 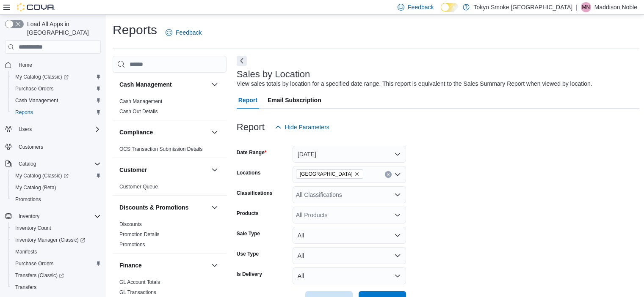 What do you see at coordinates (250, 274) in the screenshot?
I see `label: Is Delivery` at bounding box center [250, 274].